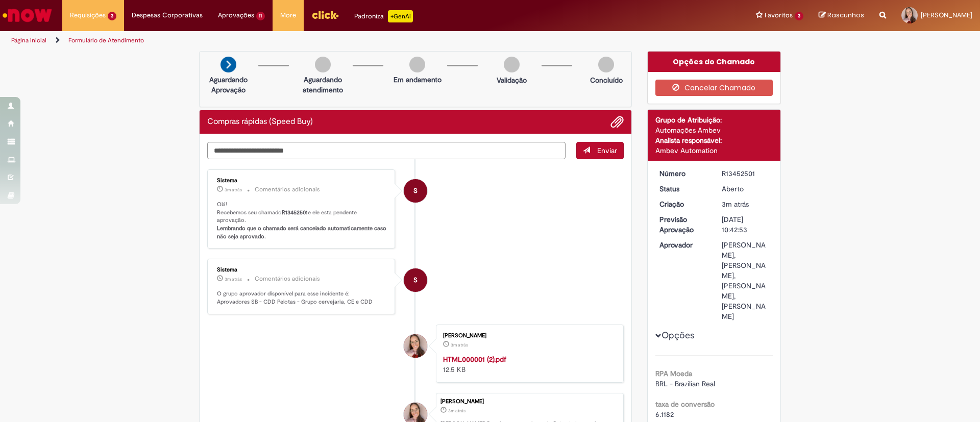 The width and height of the screenshot is (980, 422). Describe the element at coordinates (527, 364) in the screenshot. I see `div: 12.5 KB` at that location.